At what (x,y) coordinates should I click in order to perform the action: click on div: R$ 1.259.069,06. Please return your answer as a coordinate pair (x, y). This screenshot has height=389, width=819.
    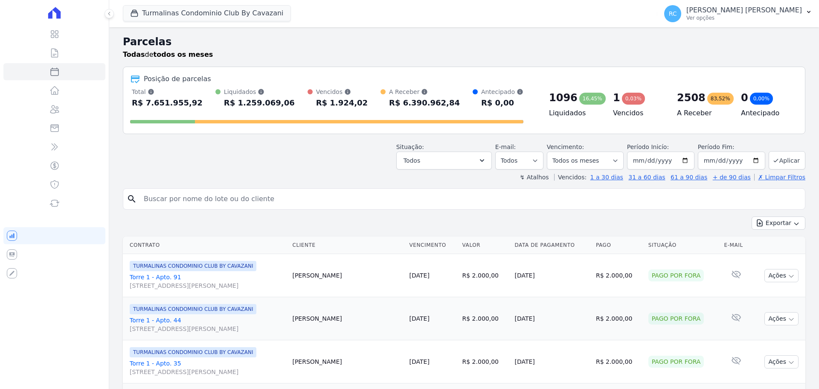
    Looking at the image, I should click on (259, 103).